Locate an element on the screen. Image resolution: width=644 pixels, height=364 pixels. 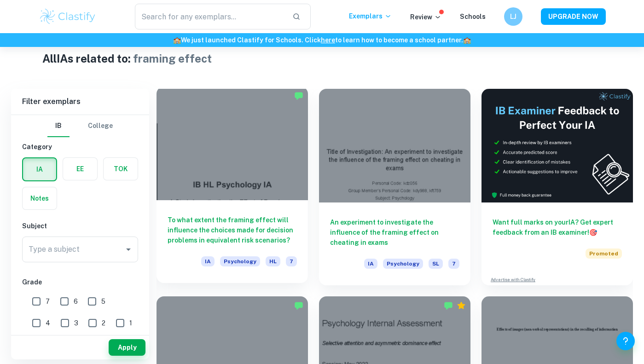
button: Help and Feedback is located at coordinates (626, 341).